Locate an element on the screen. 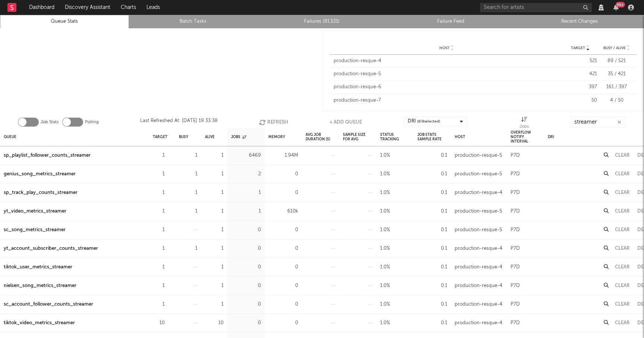 The image size is (644, 338). div: 1.94M is located at coordinates (283, 155).